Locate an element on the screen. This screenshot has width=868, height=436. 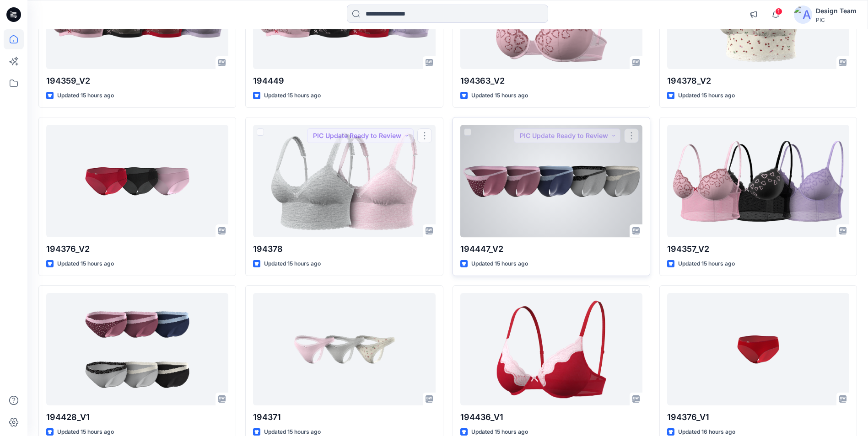
a: 194428_V1 is located at coordinates (137, 349).